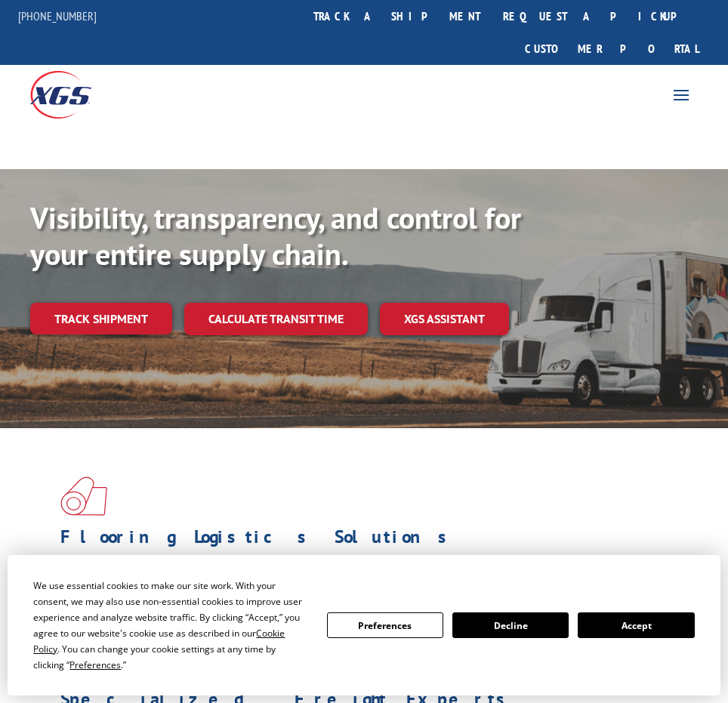 This screenshot has height=703, width=728. I want to click on a: XGS ASSISTANT, so click(444, 318).